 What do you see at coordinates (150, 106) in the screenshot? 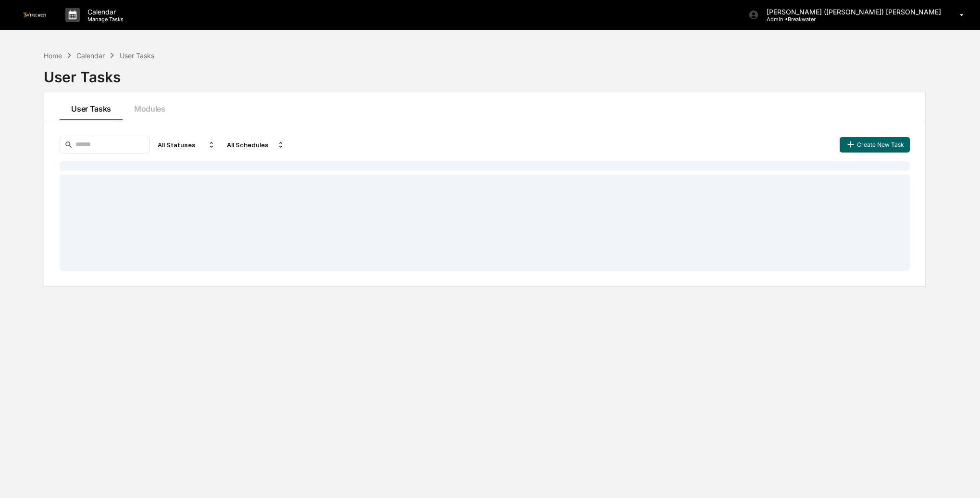
I see `button: Modules` at bounding box center [150, 106].